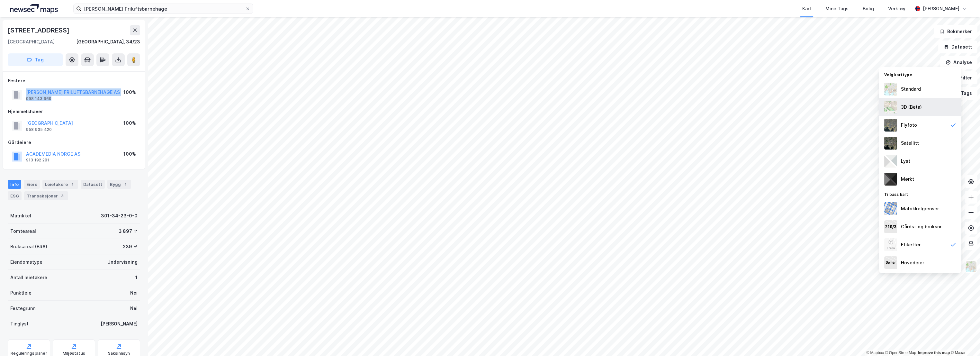 The height and width of the screenshot is (356, 980). What do you see at coordinates (14, 184) in the screenshot?
I see `div: Info` at bounding box center [14, 184].